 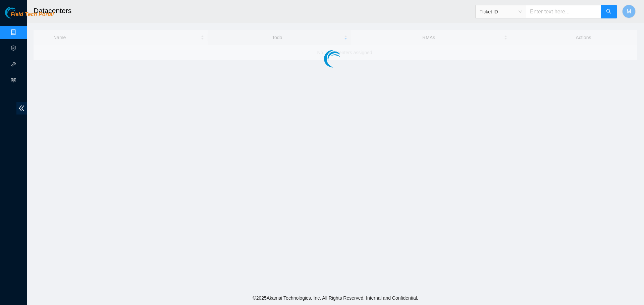 What do you see at coordinates (628, 12) in the screenshot?
I see `span: M` at bounding box center [628, 12].